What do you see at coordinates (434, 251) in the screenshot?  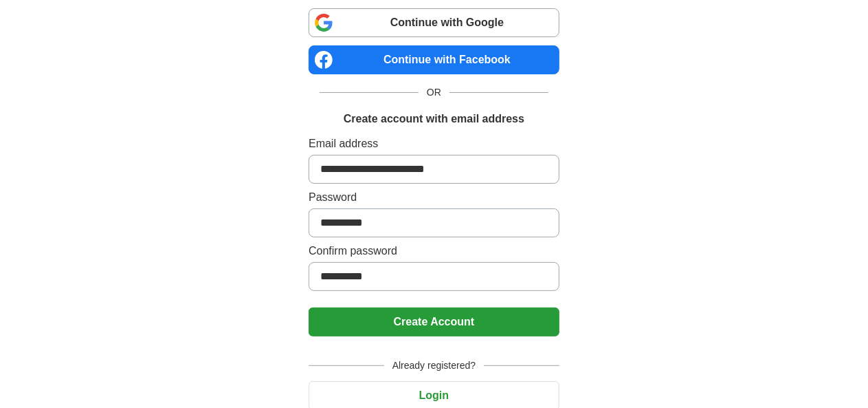 I see `label: Confirm password` at bounding box center [434, 251].